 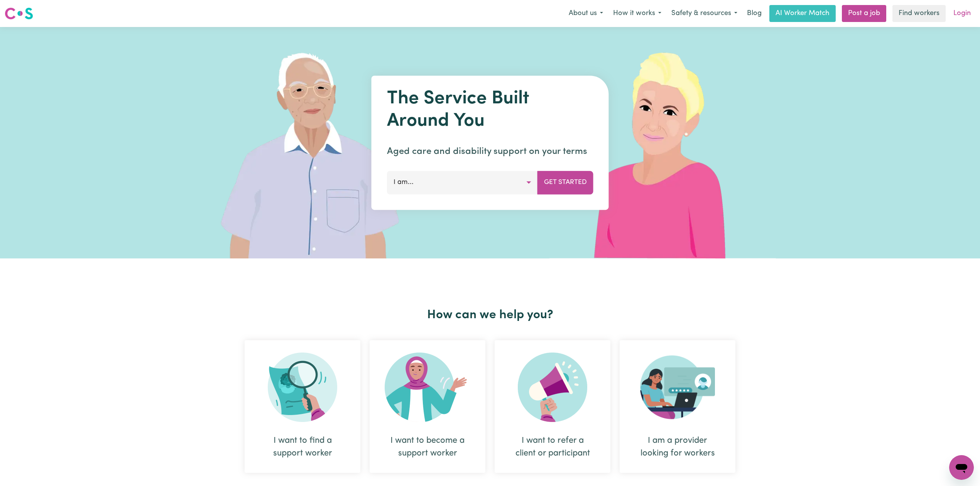 What do you see at coordinates (565, 182) in the screenshot?
I see `button: Get Started` at bounding box center [565, 182].